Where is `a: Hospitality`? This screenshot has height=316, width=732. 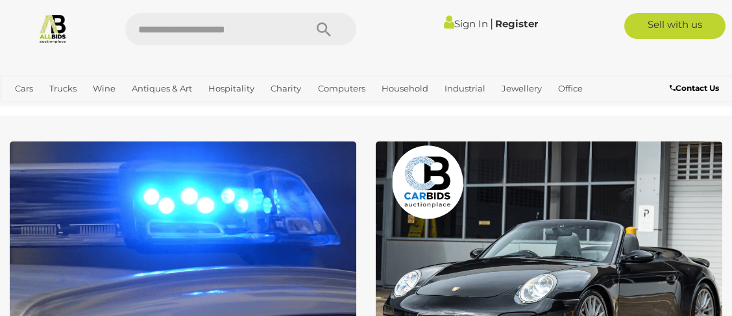
a: Hospitality is located at coordinates (231, 88).